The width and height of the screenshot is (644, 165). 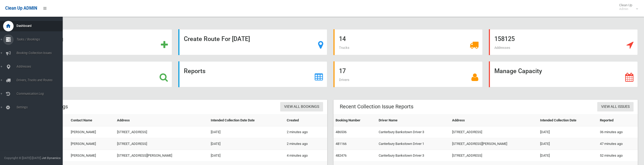 What do you see at coordinates (615, 107) in the screenshot?
I see `a: View All Issues` at bounding box center [615, 107].